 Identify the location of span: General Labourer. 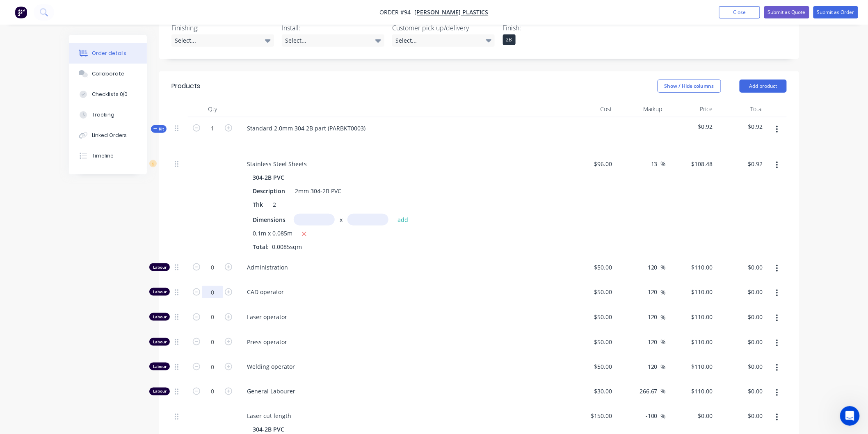
(405, 391).